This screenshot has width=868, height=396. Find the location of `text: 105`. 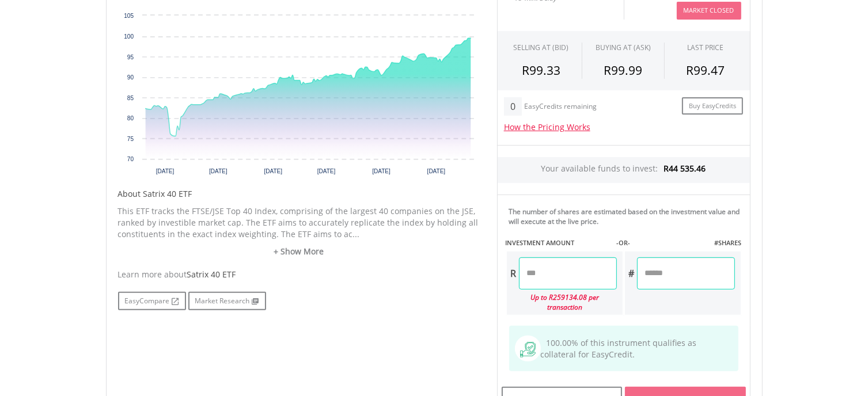

text: 105 is located at coordinates (128, 16).